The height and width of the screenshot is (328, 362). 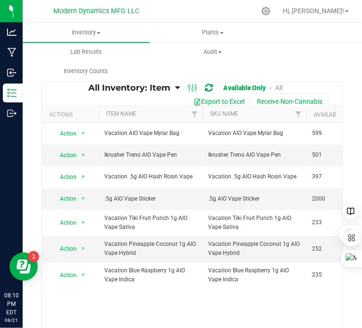 I want to click on a: SKU Name, so click(x=224, y=114).